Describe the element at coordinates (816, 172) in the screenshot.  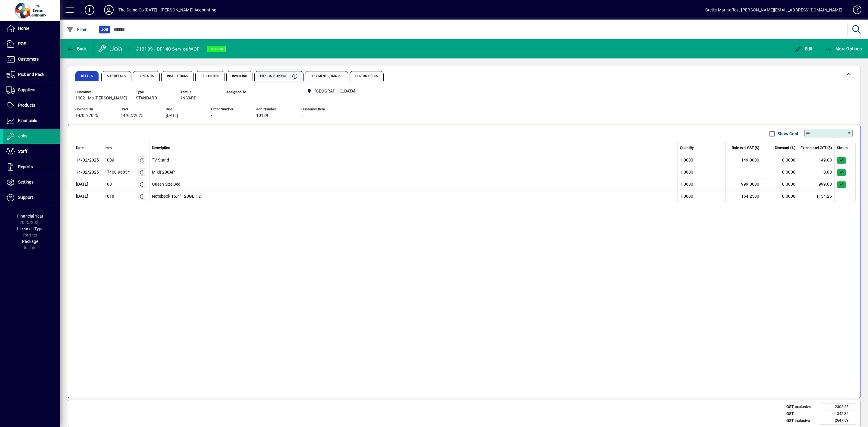
I see `td: 0.00` at that location.